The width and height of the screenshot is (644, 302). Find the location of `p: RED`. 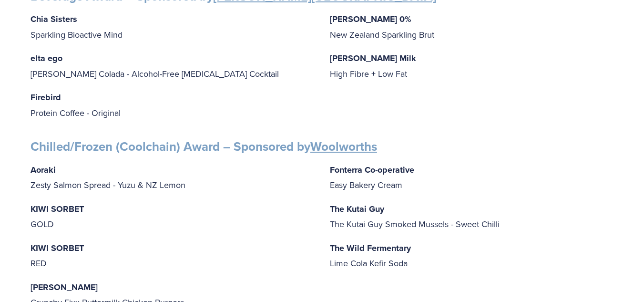

p: RED is located at coordinates (172, 256).